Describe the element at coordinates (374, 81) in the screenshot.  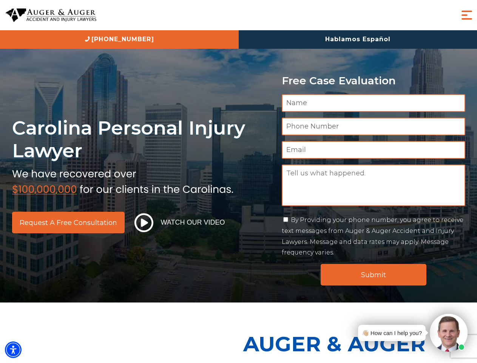
I see `p: Free Case Evaluation` at that location.